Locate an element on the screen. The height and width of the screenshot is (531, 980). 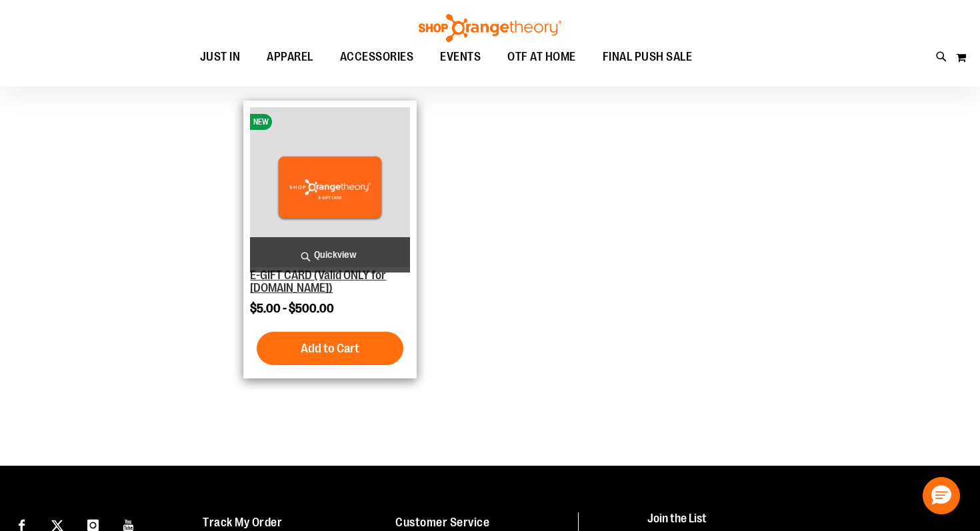
a: Track My Order is located at coordinates (242, 523).